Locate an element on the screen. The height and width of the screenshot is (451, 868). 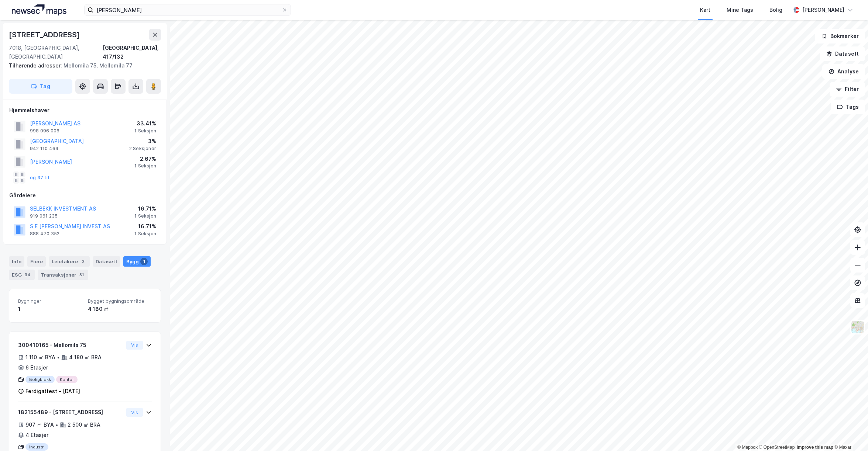
span: Bygninger is located at coordinates (50, 301).